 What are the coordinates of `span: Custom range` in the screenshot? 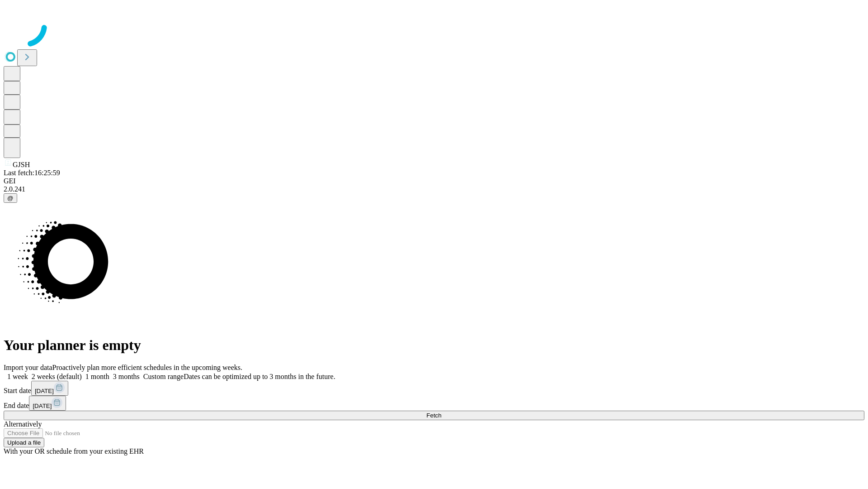 It's located at (163, 376).